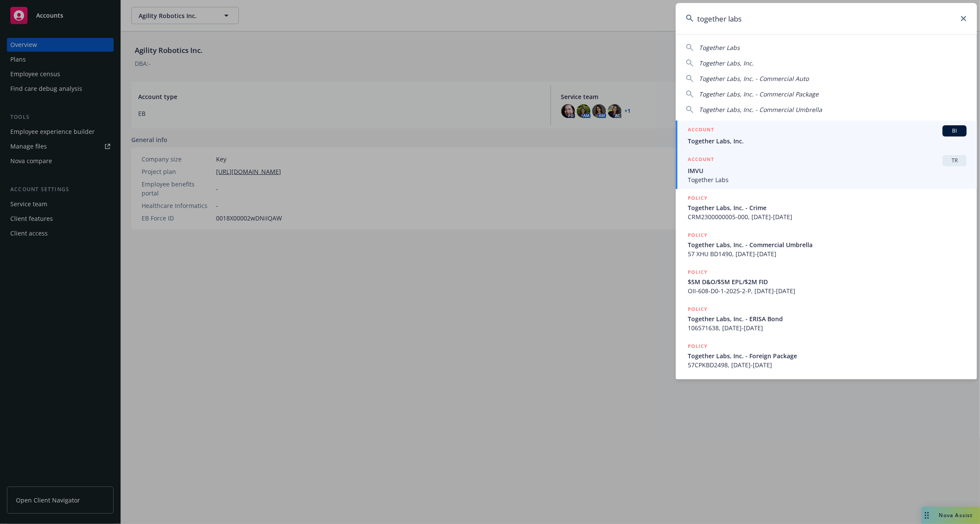 This screenshot has height=524, width=980. What do you see at coordinates (826, 19) in the screenshot?
I see `input: Search...` at bounding box center [826, 19].